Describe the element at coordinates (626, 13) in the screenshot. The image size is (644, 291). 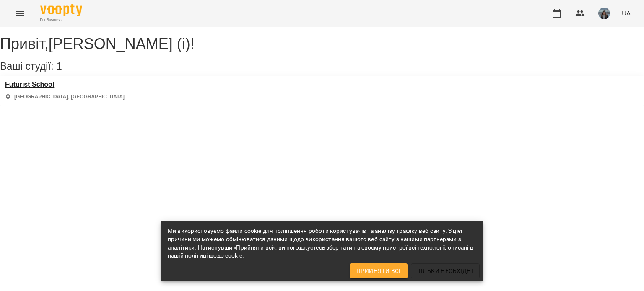
I see `span: UA` at that location.